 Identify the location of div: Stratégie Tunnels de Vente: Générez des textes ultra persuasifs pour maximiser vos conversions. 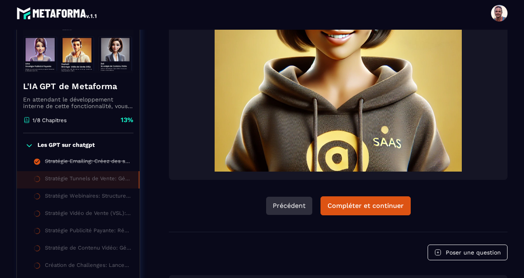
(87, 180).